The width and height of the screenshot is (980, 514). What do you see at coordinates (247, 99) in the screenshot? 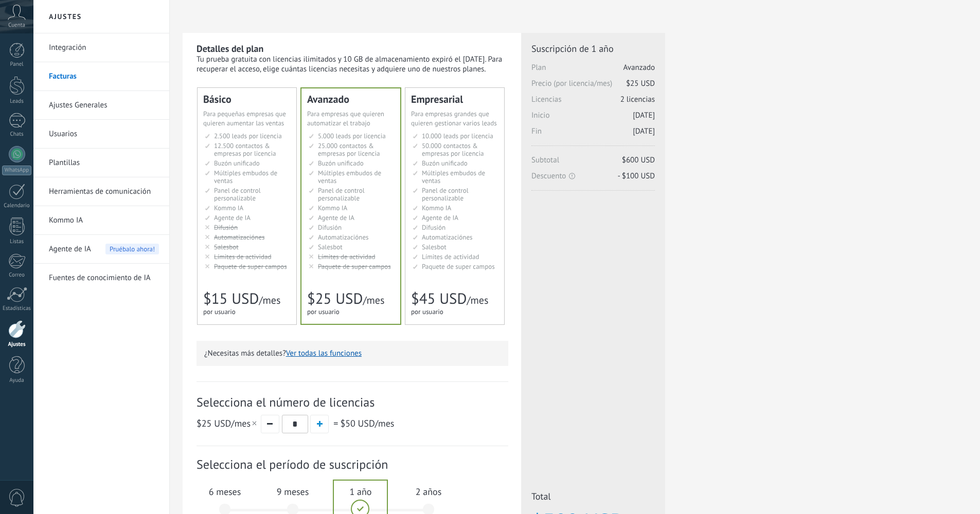
I see `div: Básico` at bounding box center [247, 99].